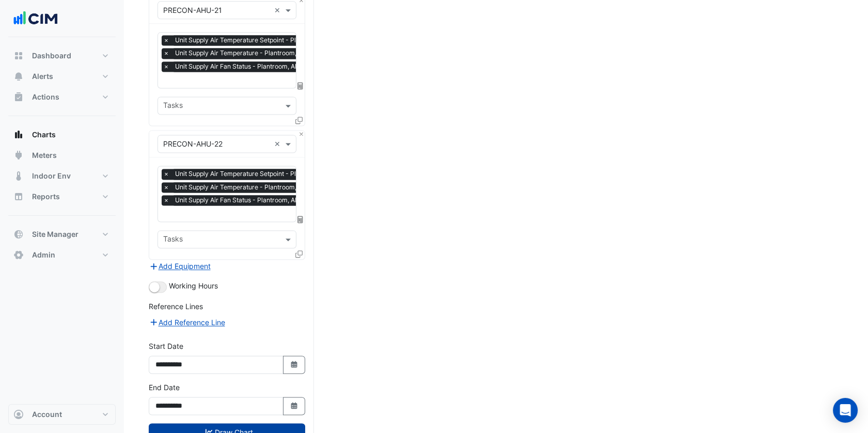  What do you see at coordinates (248, 53) in the screenshot?
I see `span: Unit Supply Air Temperature - Plantroom, AHU-21` at bounding box center [248, 53].